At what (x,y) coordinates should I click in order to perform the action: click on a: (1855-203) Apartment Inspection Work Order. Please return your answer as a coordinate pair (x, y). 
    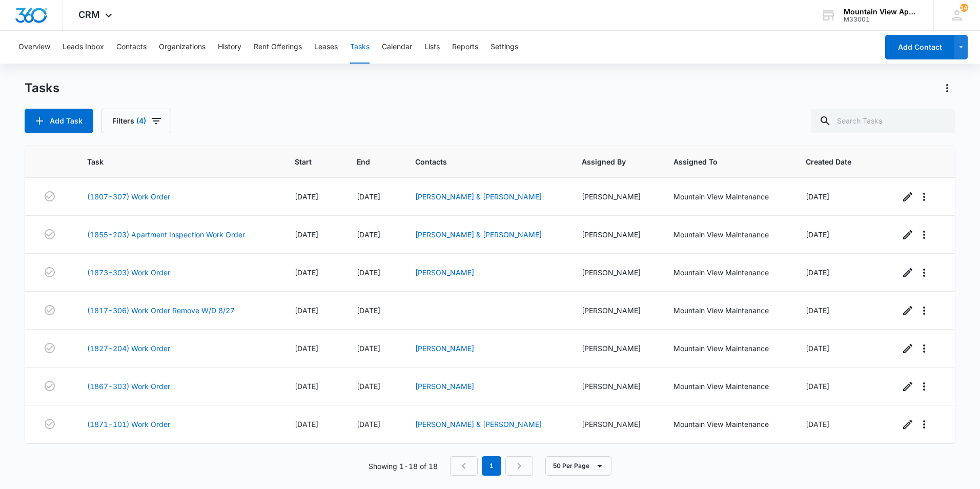
    Looking at the image, I should click on (166, 234).